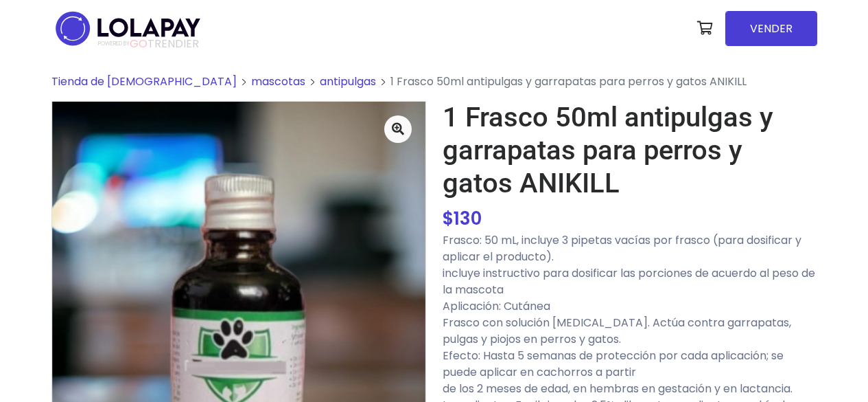 This screenshot has width=868, height=402. Describe the element at coordinates (630, 151) in the screenshot. I see `h1: 1 Frasco 50ml antipulgas y garrapatas para perros y gatos ANIKILL` at that location.